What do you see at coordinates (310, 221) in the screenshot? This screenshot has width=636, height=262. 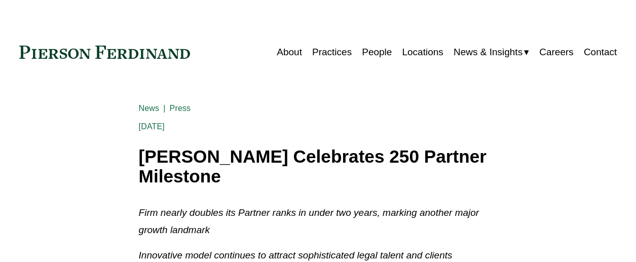 I see `em: Firm nearly doubles its Partner ranks in under two years, marking another major growth landmark` at bounding box center [310, 221].